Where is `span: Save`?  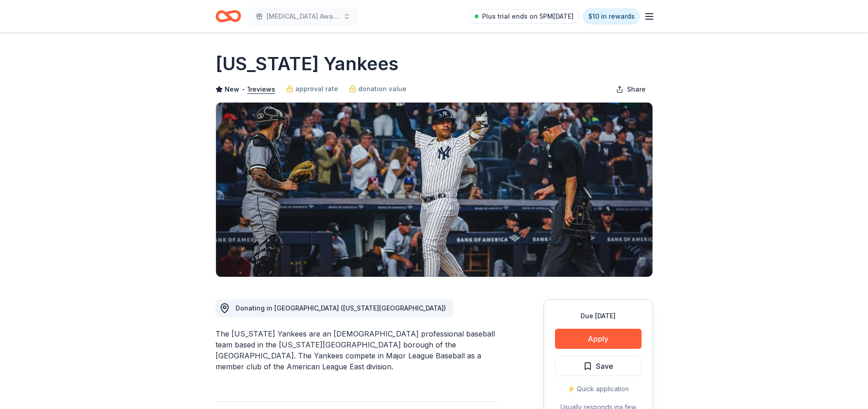
span: Save is located at coordinates (605, 366).